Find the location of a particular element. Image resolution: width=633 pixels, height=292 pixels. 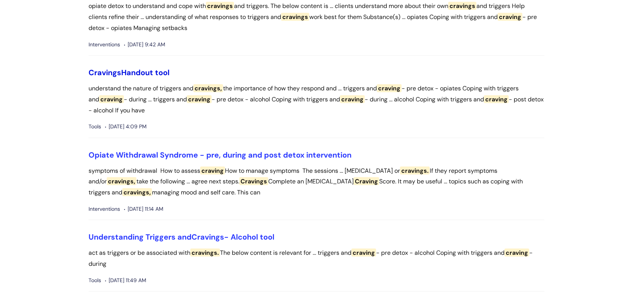

span: Craving is located at coordinates (366, 181).